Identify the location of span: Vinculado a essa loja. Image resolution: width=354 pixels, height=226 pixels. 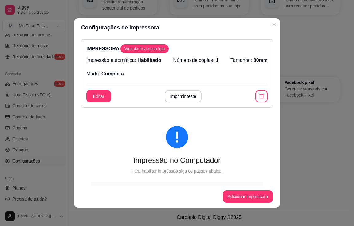
(144, 49).